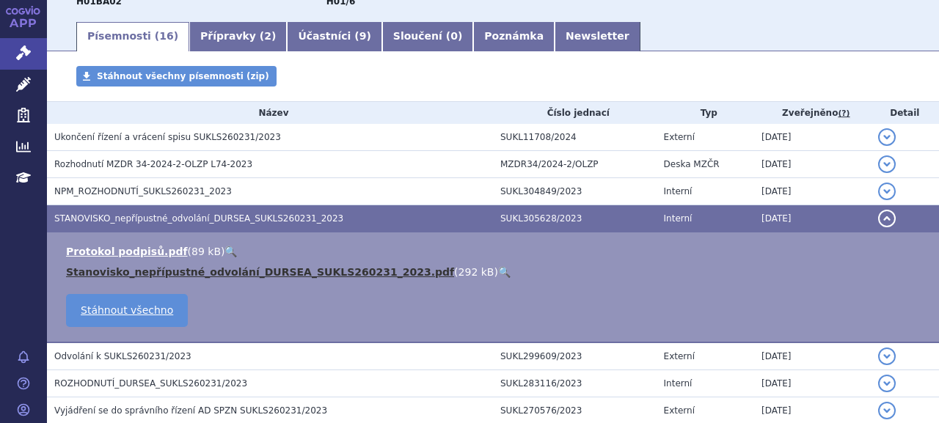 The width and height of the screenshot is (939, 423). What do you see at coordinates (574, 219) in the screenshot?
I see `td: SUKL305628/2023` at bounding box center [574, 219].